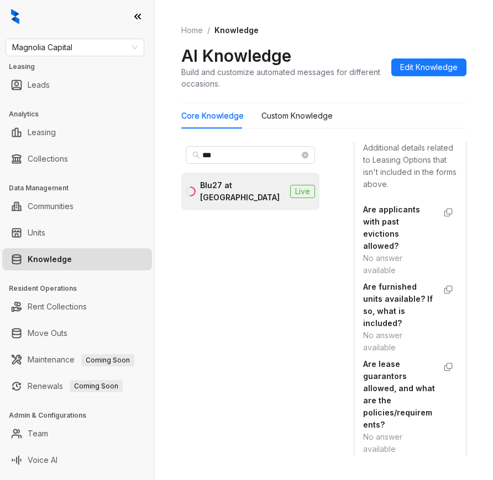  Describe the element at coordinates (81, 188) in the screenshot. I see `h3: Data Management` at that location.